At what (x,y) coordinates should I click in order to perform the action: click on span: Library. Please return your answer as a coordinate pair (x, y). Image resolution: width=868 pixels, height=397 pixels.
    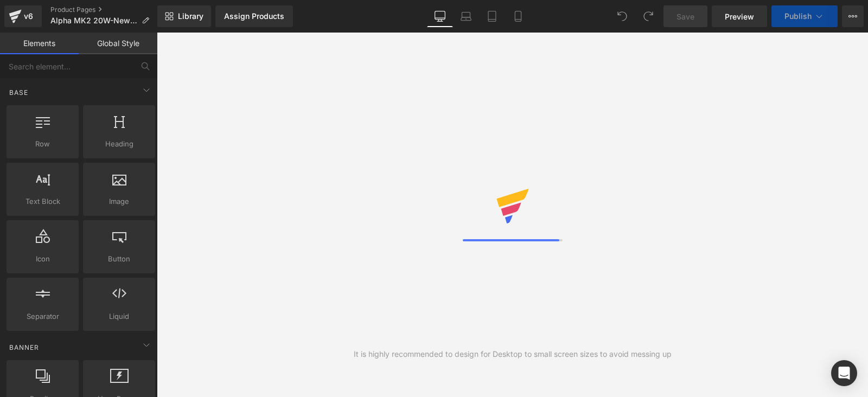
    Looking at the image, I should click on (191, 16).